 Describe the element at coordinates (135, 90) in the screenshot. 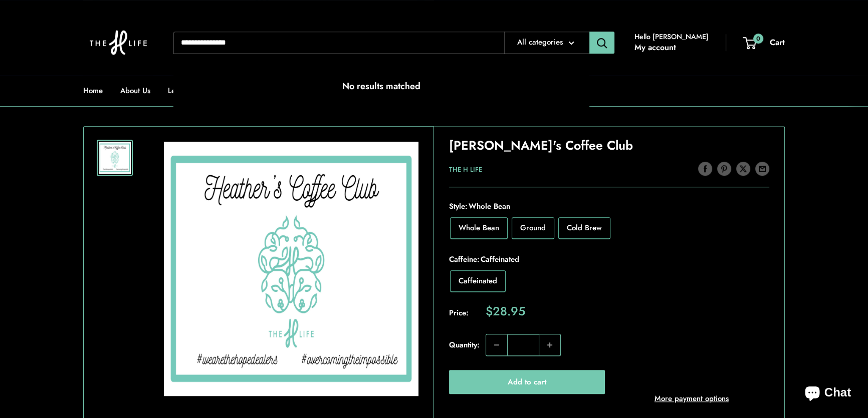

I see `a: About Us` at that location.